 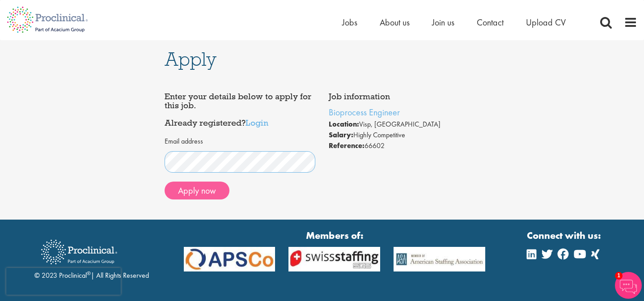 I want to click on li: Highly Competitive, so click(x=404, y=135).